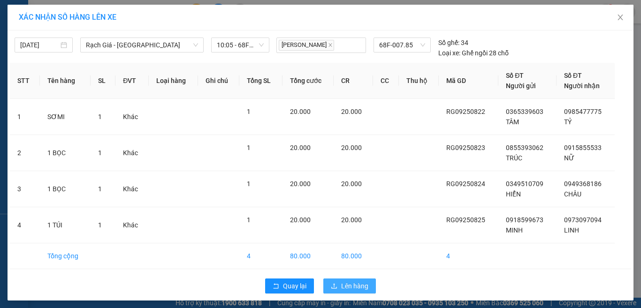 This screenshot has height=308, width=641. I want to click on th: Tổng cước, so click(308, 81).